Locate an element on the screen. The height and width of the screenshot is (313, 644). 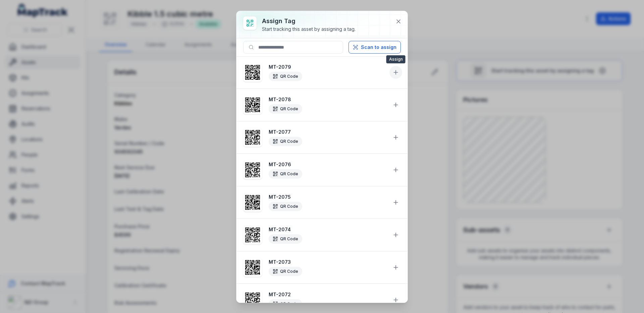
span: Assign is located at coordinates (396, 60).